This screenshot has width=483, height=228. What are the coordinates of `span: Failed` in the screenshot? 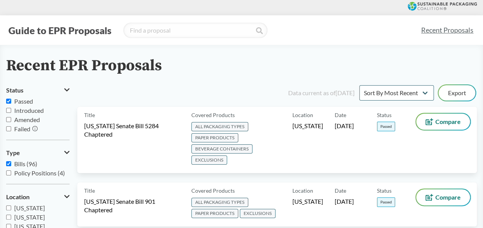 It's located at (22, 129).